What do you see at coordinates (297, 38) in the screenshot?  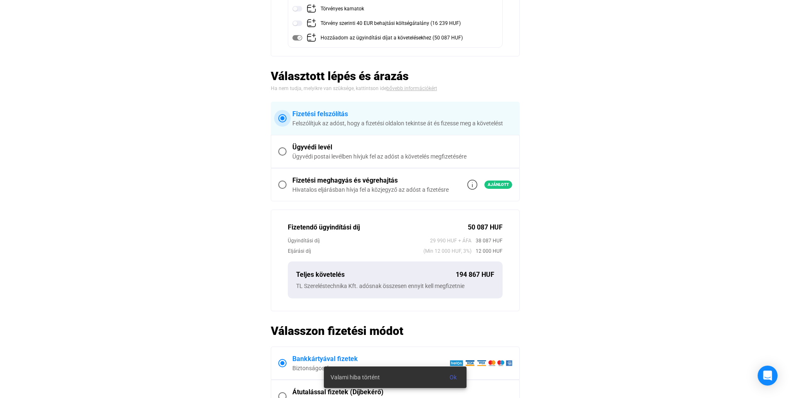 I see `img: toggle-on-disabled` at bounding box center [297, 38].